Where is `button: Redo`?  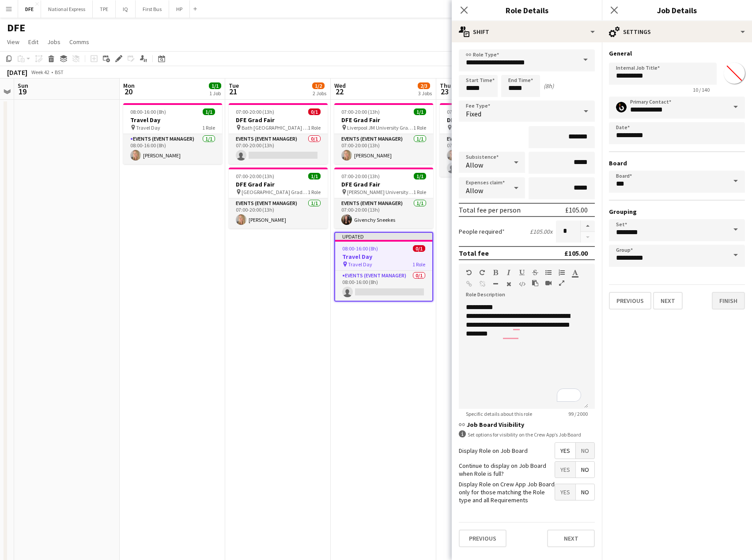
button: Redo is located at coordinates (482, 272).